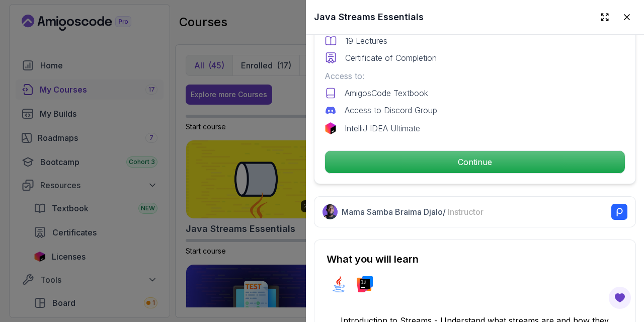 The width and height of the screenshot is (644, 322). Describe the element at coordinates (383, 128) in the screenshot. I see `p: IntelliJ IDEA Ultimate` at that location.